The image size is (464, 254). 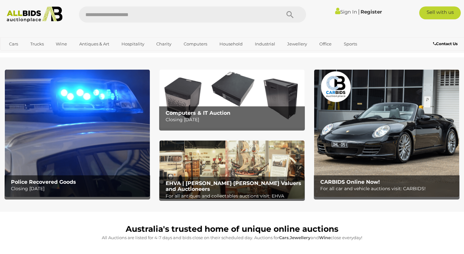 I want to click on a: Sports, so click(x=350, y=44).